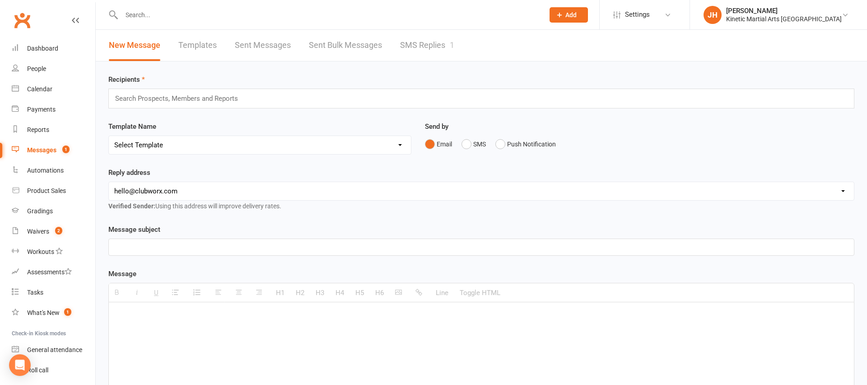 This screenshot has height=385, width=867. I want to click on div: Workouts, so click(41, 252).